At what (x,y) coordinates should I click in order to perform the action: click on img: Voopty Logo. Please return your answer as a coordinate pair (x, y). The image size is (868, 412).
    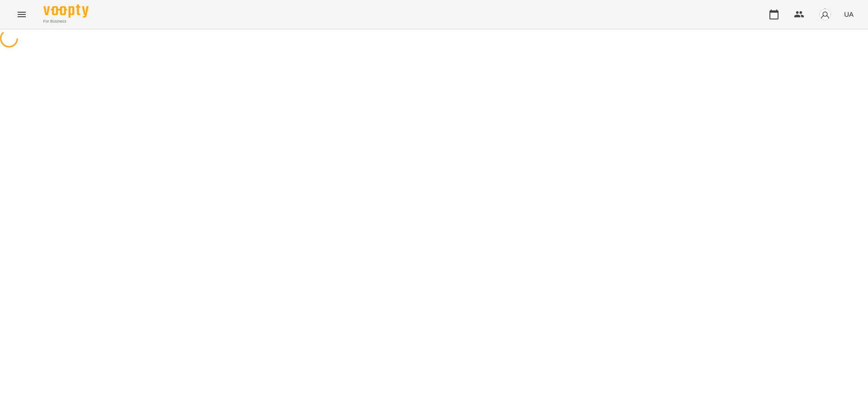
    Looking at the image, I should click on (66, 11).